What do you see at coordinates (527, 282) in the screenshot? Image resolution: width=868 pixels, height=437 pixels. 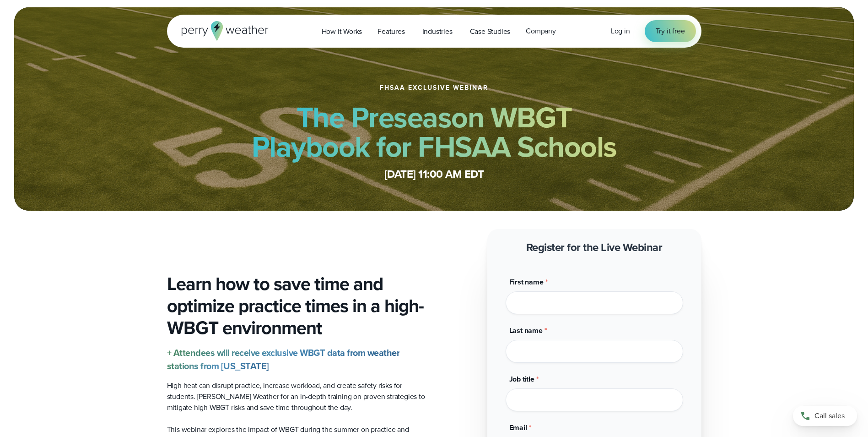 I see `span: First name` at bounding box center [527, 282].